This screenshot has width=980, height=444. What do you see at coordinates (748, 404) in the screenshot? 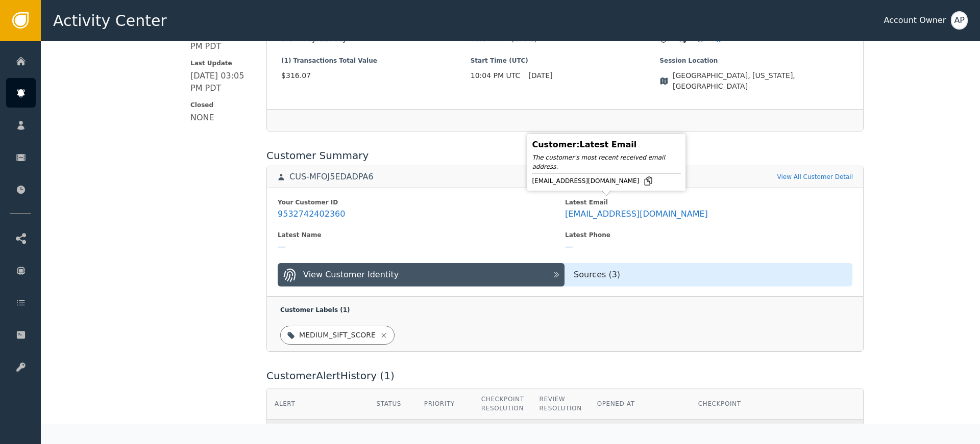
I see `th: Checkpoint` at bounding box center [748, 404].